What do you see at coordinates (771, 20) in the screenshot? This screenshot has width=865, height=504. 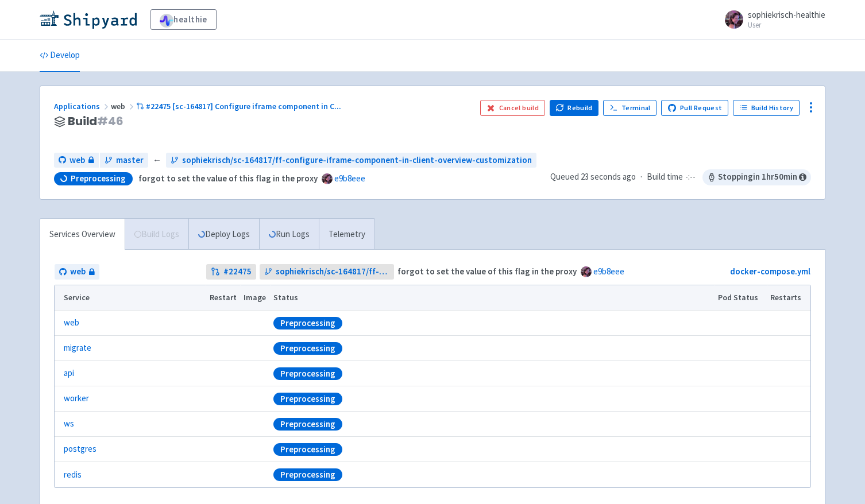 I see `a: sophiekrisch-healthie User` at bounding box center [771, 20].